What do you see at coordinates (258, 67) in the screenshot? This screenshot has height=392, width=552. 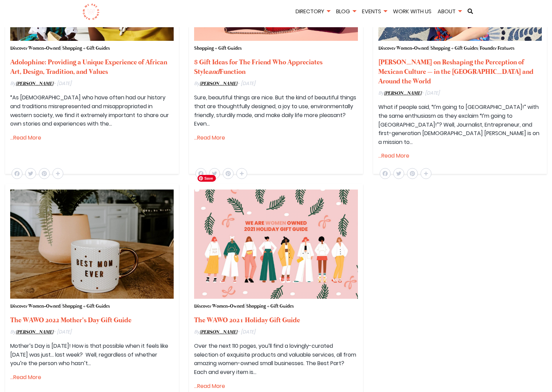 I see `strong: 8 Gift Ideas for The Friend Who Appreciates Style Function` at bounding box center [258, 67].